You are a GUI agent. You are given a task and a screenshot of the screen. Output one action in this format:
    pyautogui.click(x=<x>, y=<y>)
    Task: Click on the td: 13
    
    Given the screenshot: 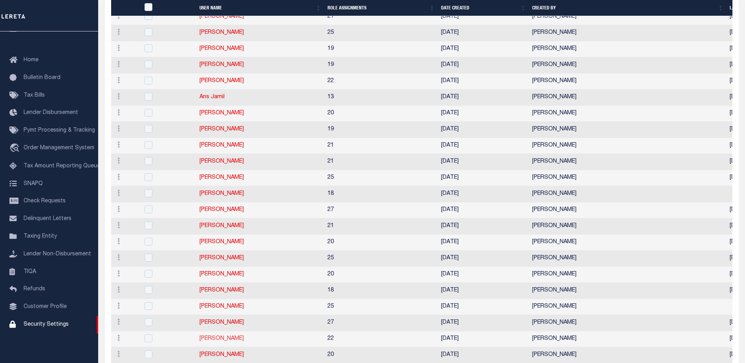 What is the action you would take?
    pyautogui.click(x=381, y=97)
    